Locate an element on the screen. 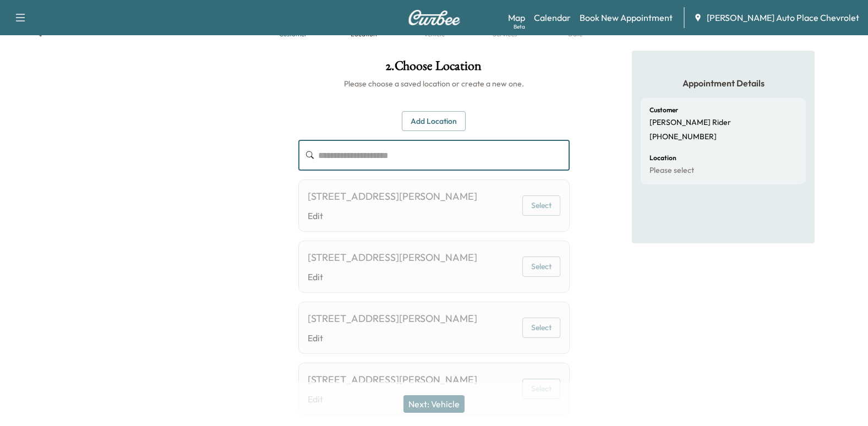  a: MapBeta is located at coordinates (516, 18).